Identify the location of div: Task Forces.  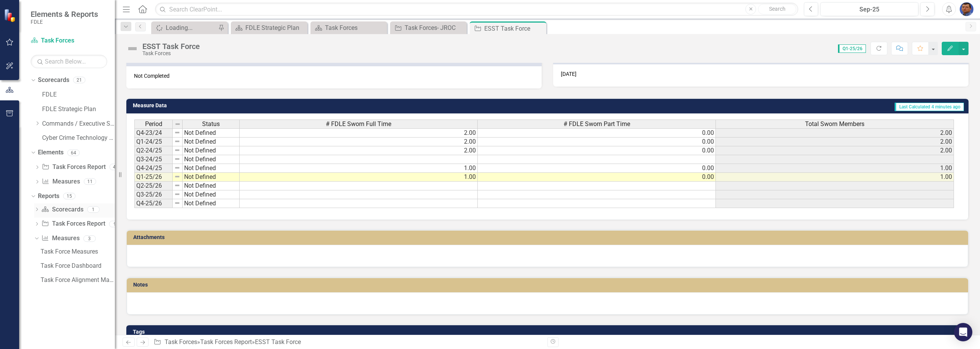
(171, 53).